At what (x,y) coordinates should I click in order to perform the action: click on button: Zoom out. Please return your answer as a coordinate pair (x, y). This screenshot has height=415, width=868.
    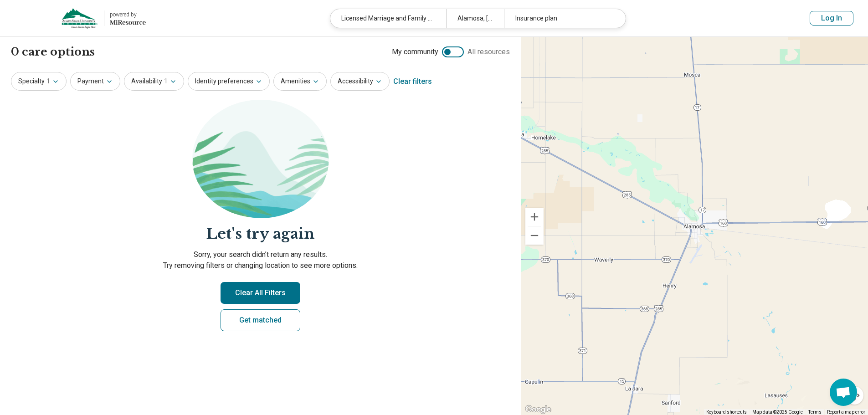
    Looking at the image, I should click on (535, 236).